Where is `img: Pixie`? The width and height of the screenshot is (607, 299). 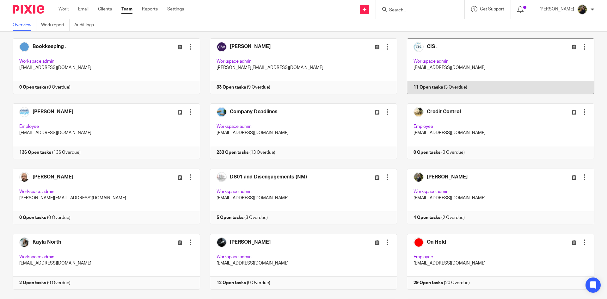 img: Pixie is located at coordinates (28, 9).